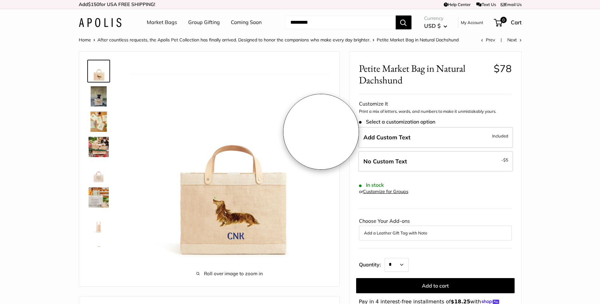 The width and height of the screenshot is (600, 304). Describe the element at coordinates (99, 198) in the screenshot. I see `a: description_Elevated any trip to the market` at that location.